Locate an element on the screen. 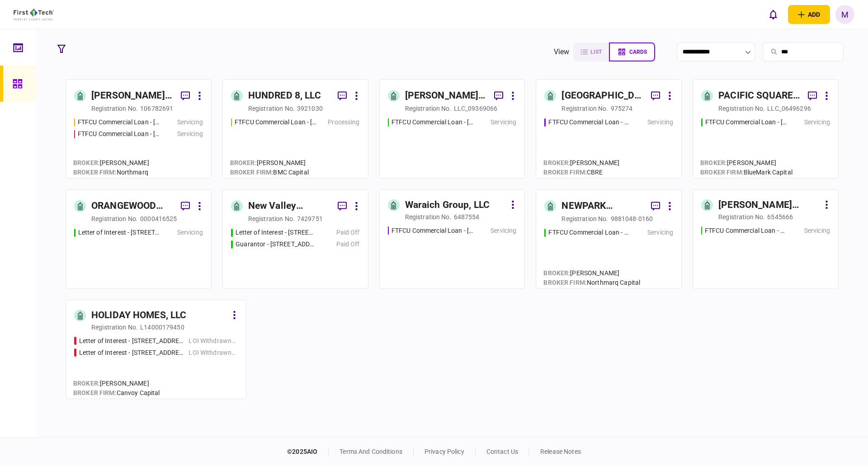  div: HOLIDAY HOMES, LLC is located at coordinates (139, 315).